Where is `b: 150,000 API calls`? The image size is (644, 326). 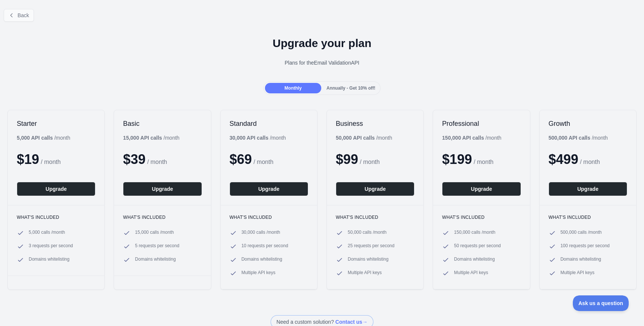 b: 150,000 API calls is located at coordinates (463, 138).